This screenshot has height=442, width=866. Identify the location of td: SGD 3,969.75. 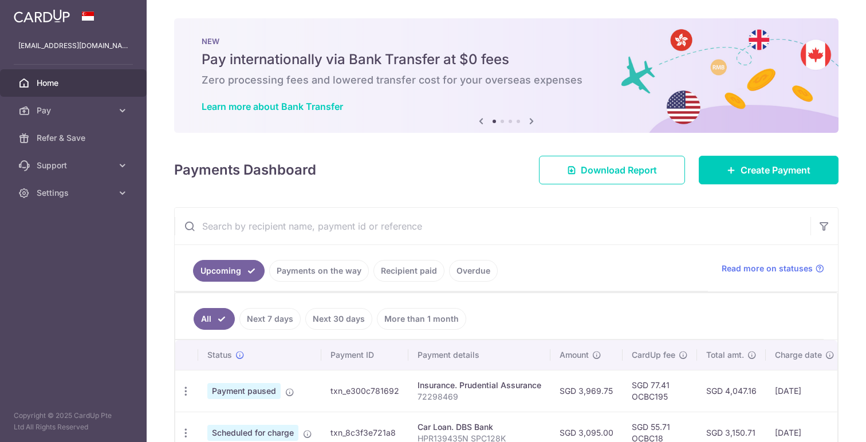
(586, 390).